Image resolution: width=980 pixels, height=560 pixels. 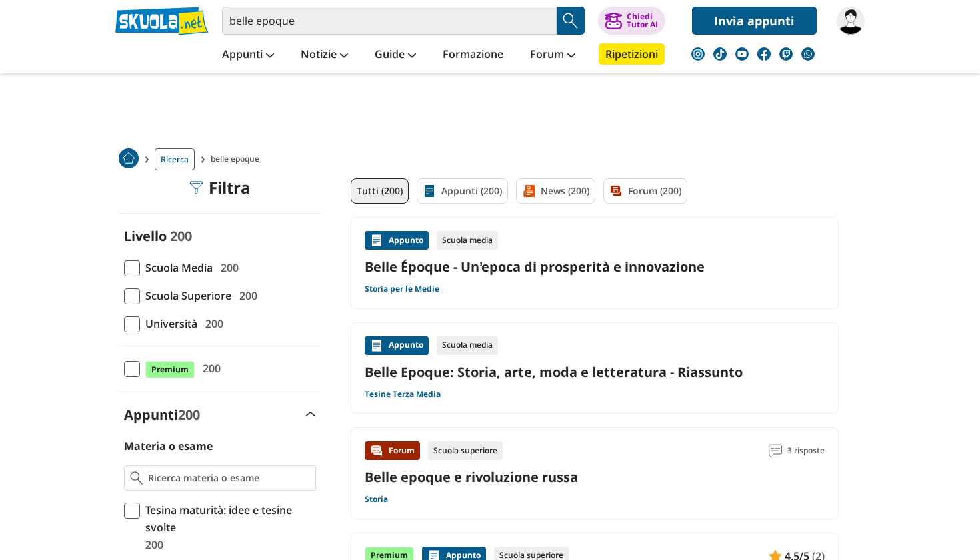 I want to click on img: Ricerca materia o esame, so click(x=136, y=477).